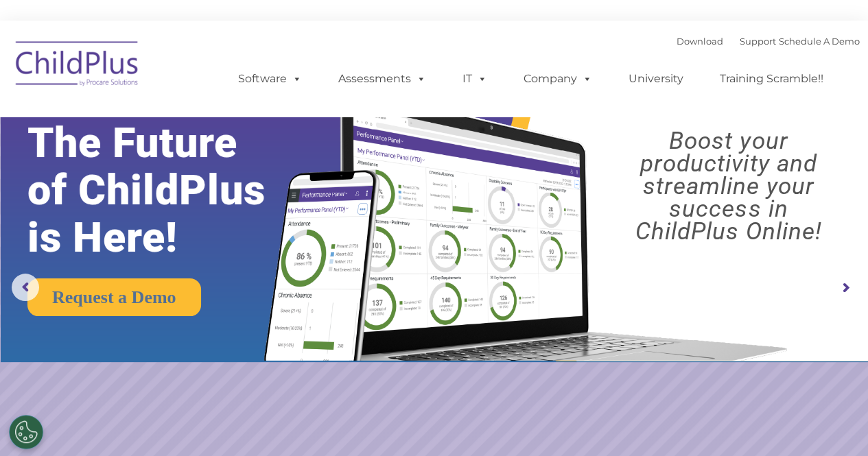 The image size is (868, 456). Describe the element at coordinates (26, 432) in the screenshot. I see `button: Cookies Settings` at that location.